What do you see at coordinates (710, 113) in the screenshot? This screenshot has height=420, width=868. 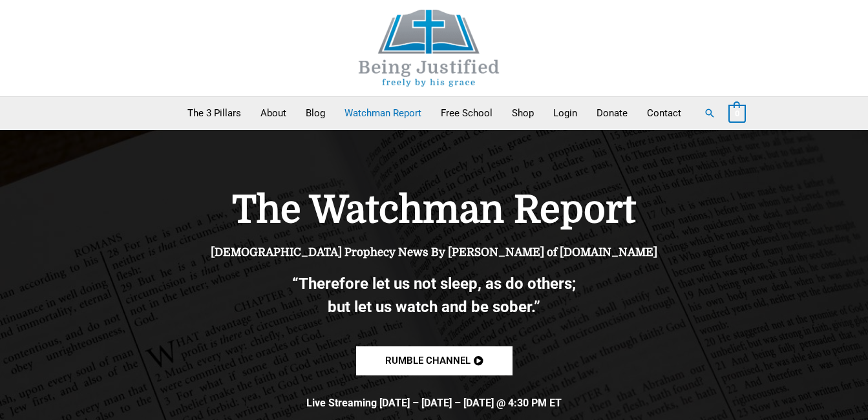 I see `a: Search button` at bounding box center [710, 113].